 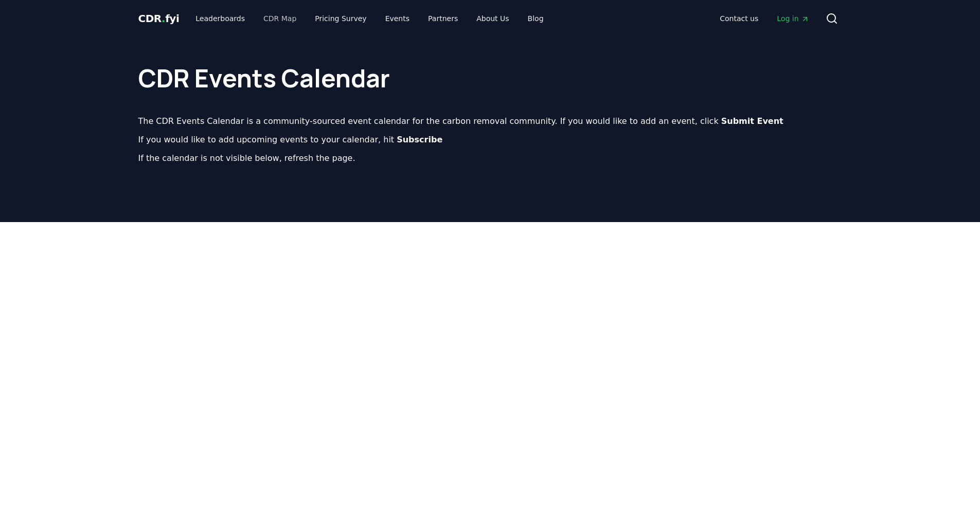 What do you see at coordinates (490, 121) in the screenshot?
I see `p: The CDR Events Calendar is a community-sourced event calendar for the carbon removal community. I...` at bounding box center [490, 121].